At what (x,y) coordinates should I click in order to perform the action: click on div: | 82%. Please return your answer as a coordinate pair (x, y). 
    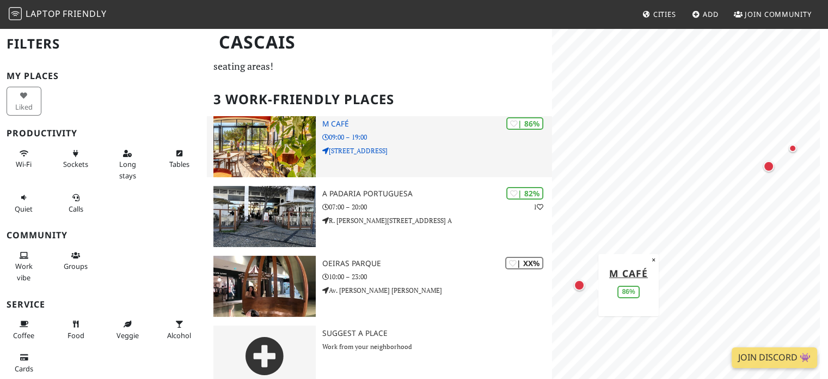
    Looking at the image, I should click on (525, 193).